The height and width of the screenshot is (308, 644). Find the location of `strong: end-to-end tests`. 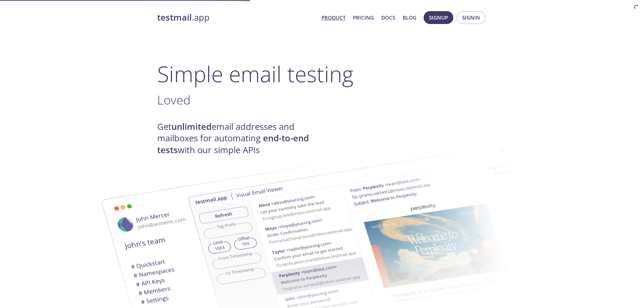

strong: end-to-end tests is located at coordinates (233, 144).